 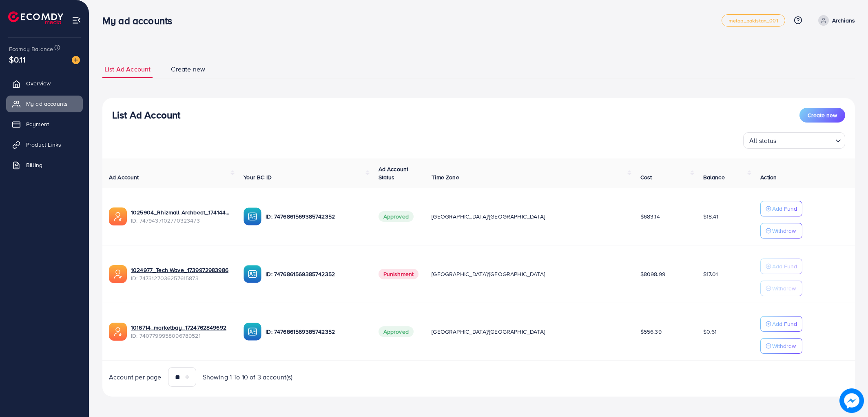 I want to click on span: $17.01, so click(x=711, y=274).